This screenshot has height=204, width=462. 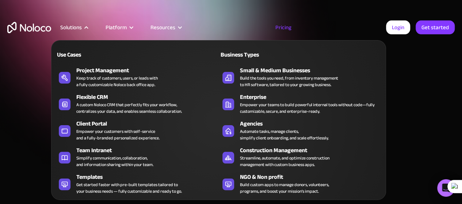 What do you see at coordinates (313, 124) in the screenshot?
I see `div: Agencies` at bounding box center [313, 124].